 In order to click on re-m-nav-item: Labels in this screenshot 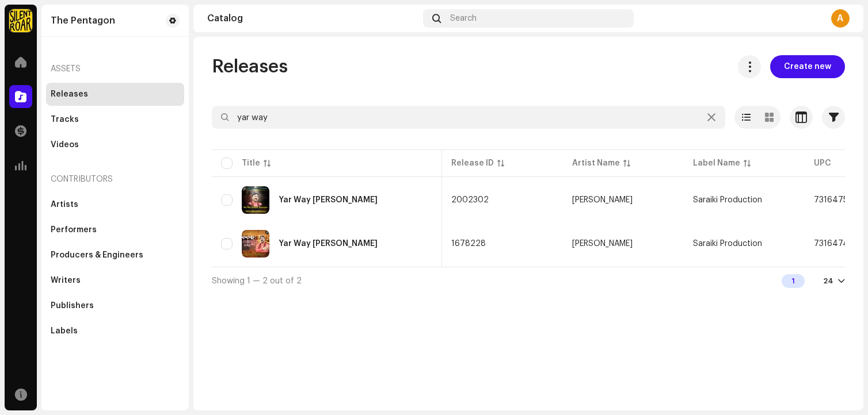, I will do `click(115, 331)`.